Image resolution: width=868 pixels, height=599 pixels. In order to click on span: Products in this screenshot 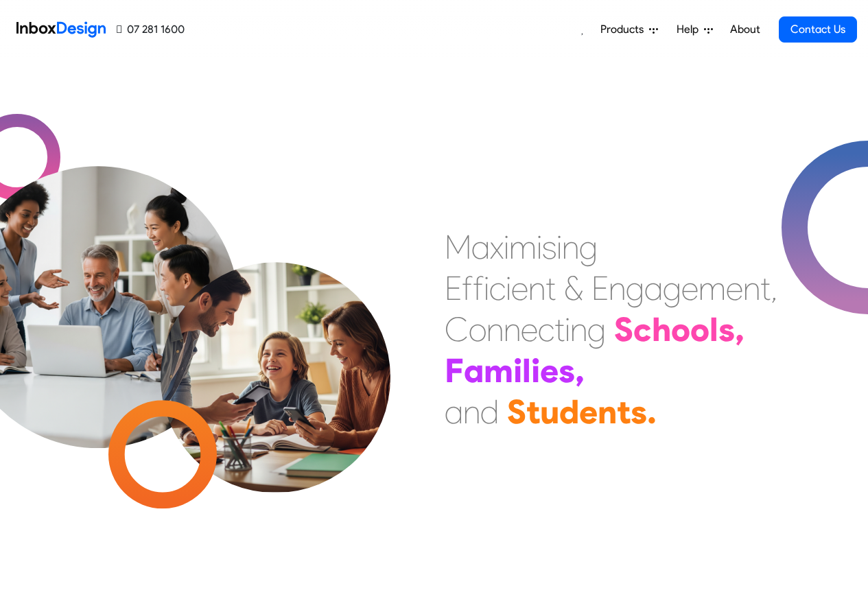, I will do `click(625, 30)`.